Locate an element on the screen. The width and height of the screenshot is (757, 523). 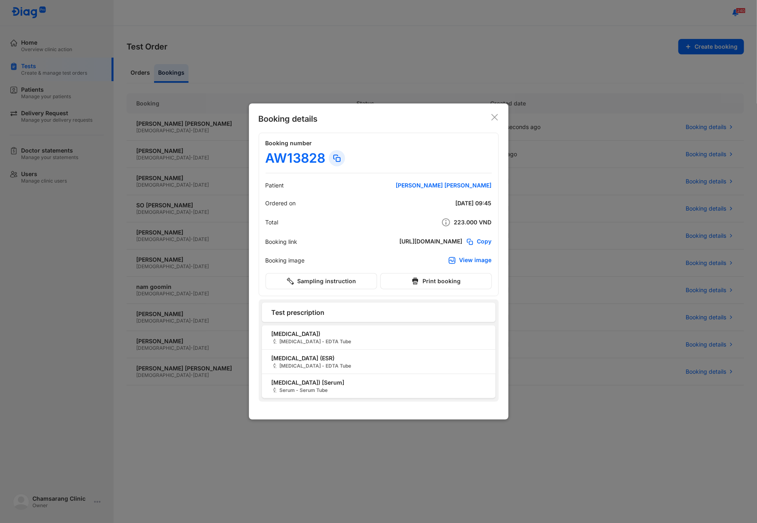
div: Total is located at coordinates (272, 222).